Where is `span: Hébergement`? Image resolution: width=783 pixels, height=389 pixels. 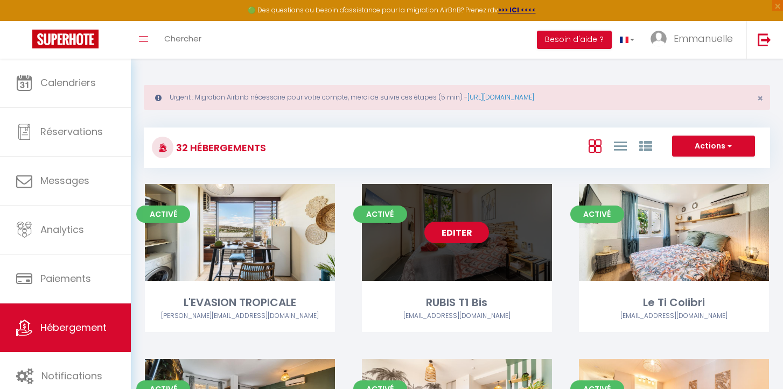 span: Hébergement is located at coordinates (73, 327).